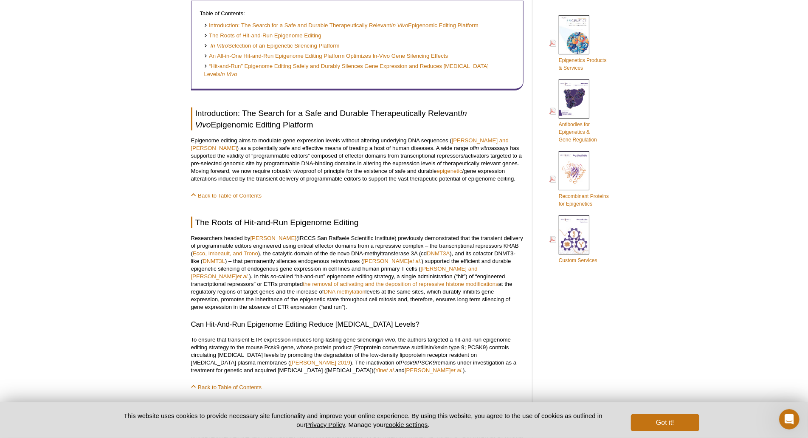 This screenshot has height=438, width=808. Describe the element at coordinates (326, 56) in the screenshot. I see `a: An All-in-One Hit-and-Run Epigenome Editing Platform Optimizes In-Vivo Gene Silencing Effects` at that location.